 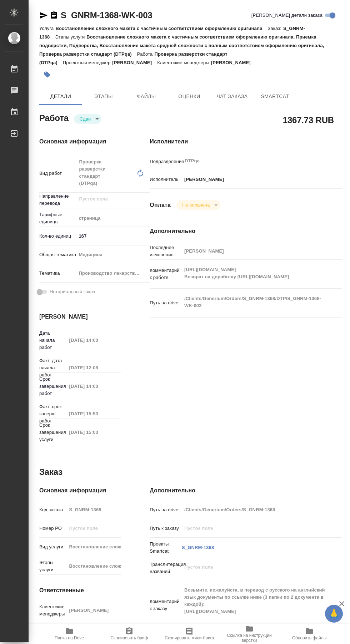 What do you see at coordinates (47, 74) in the screenshot?
I see `button: Добавить тэг` at bounding box center [47, 74].